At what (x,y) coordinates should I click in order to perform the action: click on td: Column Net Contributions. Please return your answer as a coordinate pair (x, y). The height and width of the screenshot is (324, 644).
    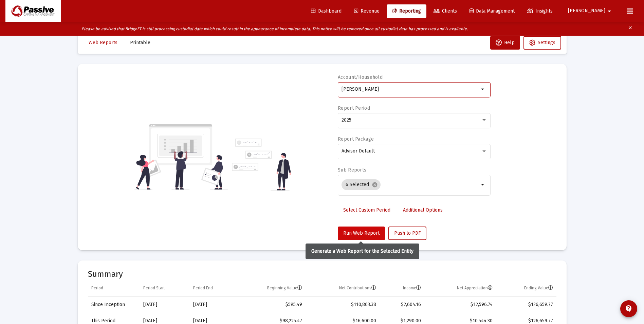
    Looking at the image, I should click on (343, 289).